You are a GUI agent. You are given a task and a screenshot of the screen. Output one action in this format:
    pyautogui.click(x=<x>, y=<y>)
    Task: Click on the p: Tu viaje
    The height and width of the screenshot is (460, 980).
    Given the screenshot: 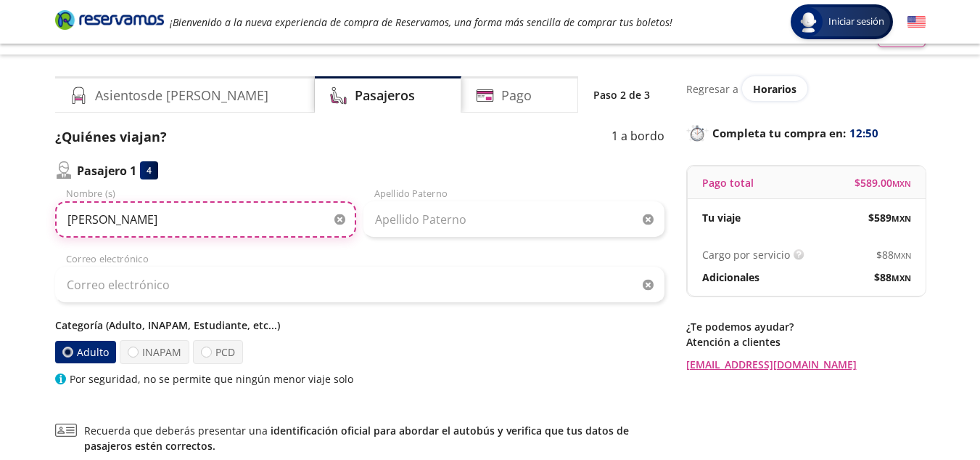 What is the action you would take?
    pyautogui.click(x=721, y=217)
    